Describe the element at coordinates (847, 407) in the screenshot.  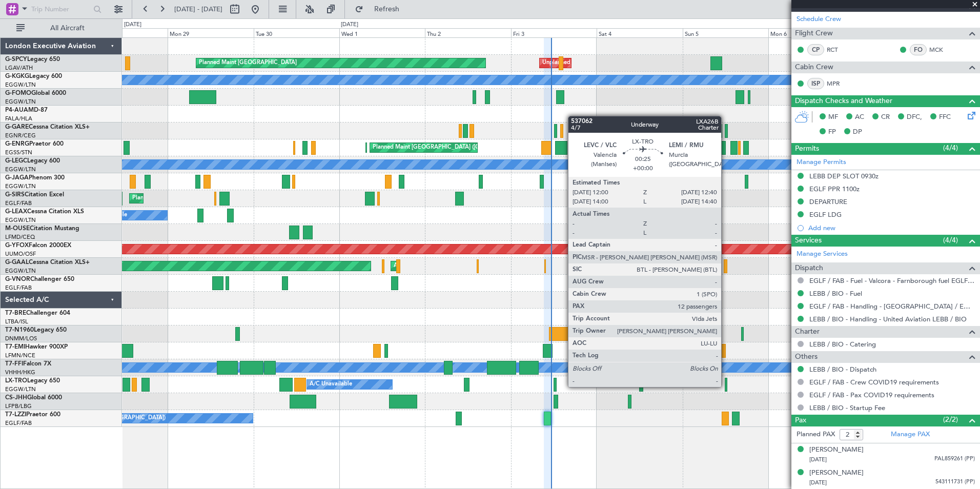
I see `a: LEBB / BIO - Startup Fee` at that location.